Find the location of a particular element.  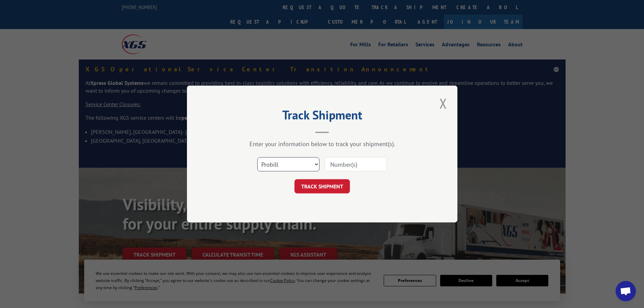

div: Enter your information below to track your shipment(s). is located at coordinates (322, 144).